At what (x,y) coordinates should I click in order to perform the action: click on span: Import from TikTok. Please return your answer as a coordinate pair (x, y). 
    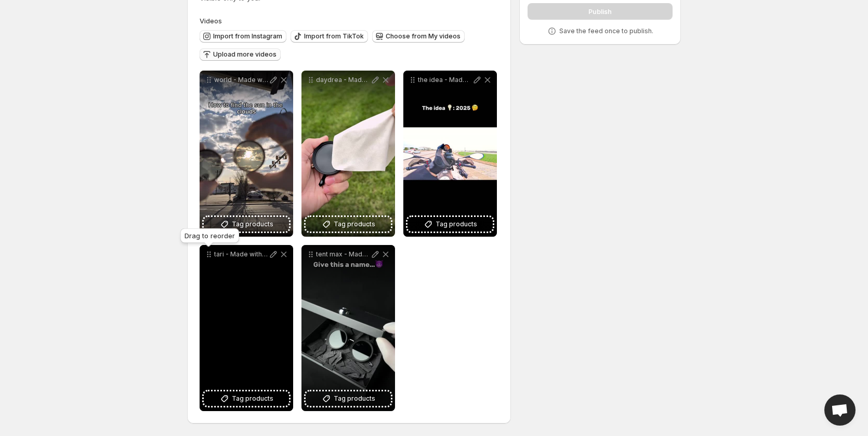
    Looking at the image, I should click on (334, 37).